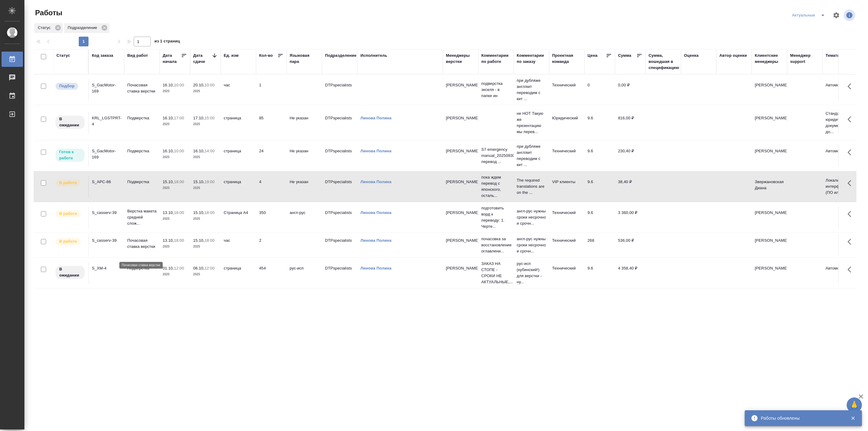 Image resolution: width=868 pixels, height=431 pixels. I want to click on p: 13.10,, so click(168, 212).